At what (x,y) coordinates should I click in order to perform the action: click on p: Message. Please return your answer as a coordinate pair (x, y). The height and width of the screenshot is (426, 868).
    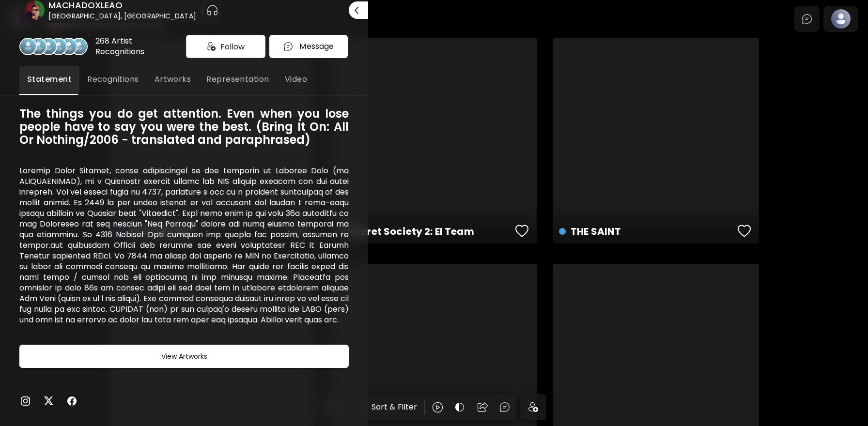
    Looking at the image, I should click on (316, 46).